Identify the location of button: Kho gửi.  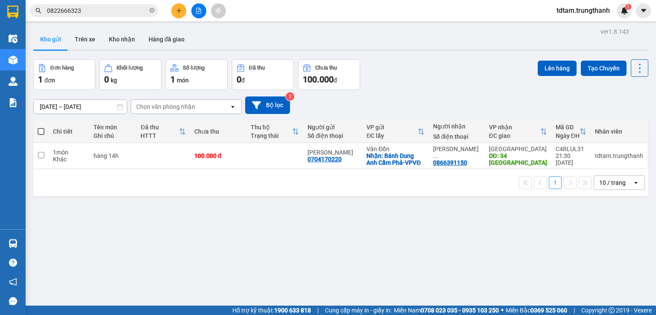
(50, 39).